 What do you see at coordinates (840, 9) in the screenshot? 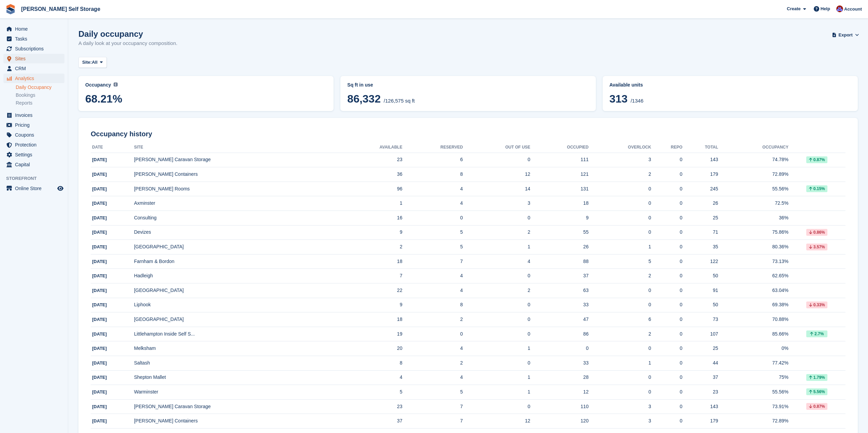
I see `img: Tim Brant-Coles` at bounding box center [840, 9].